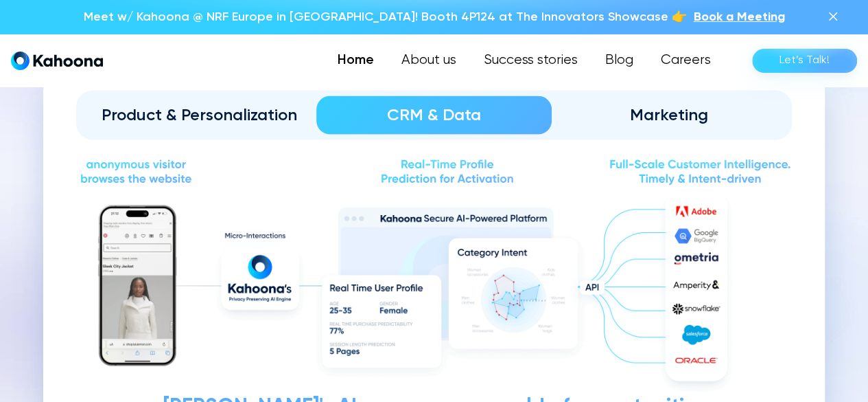 The width and height of the screenshot is (868, 402). Describe the element at coordinates (199, 116) in the screenshot. I see `div: Product & Personalization` at that location.